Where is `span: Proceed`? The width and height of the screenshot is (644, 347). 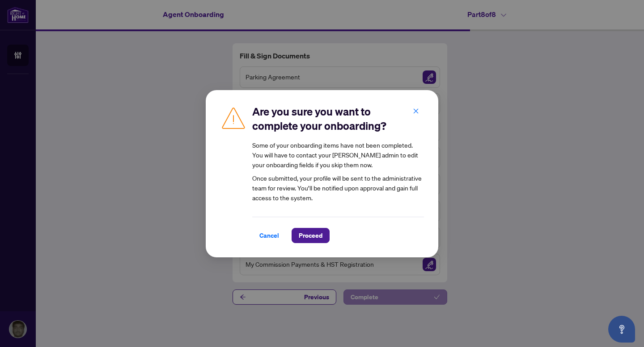 span: Proceed is located at coordinates (310, 235).